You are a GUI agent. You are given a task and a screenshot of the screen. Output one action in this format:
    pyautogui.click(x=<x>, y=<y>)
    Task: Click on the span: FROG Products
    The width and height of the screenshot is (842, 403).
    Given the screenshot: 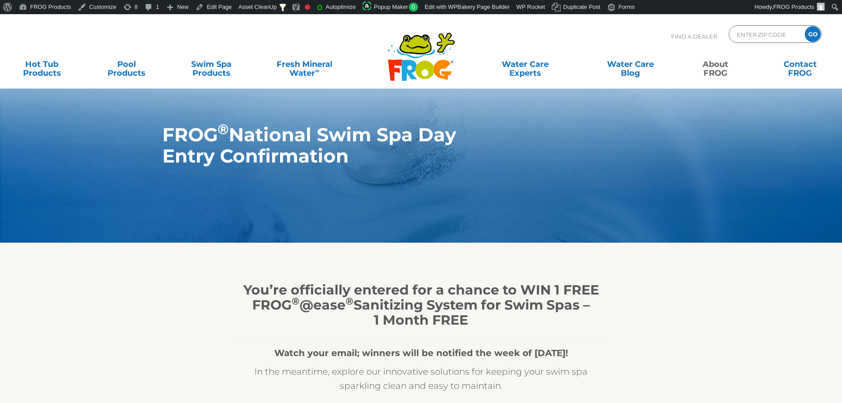 What is the action you would take?
    pyautogui.click(x=794, y=7)
    